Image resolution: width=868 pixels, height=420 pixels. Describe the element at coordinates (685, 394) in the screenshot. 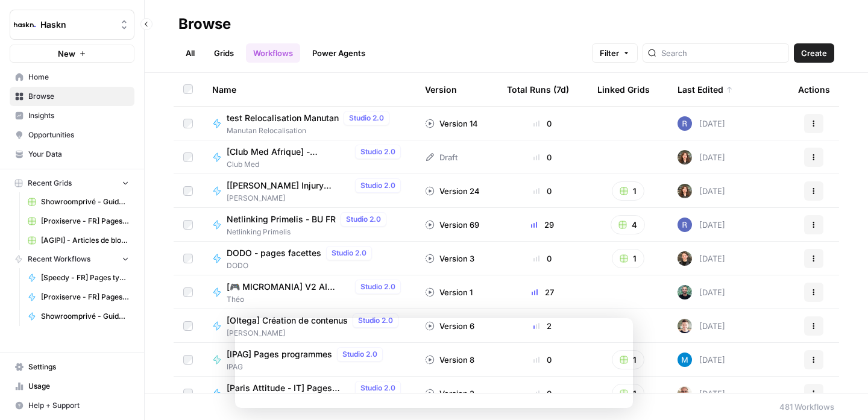

I see `img: 7vx8zh0uhckvat9sl0ytjj9ndhgk` at that location.